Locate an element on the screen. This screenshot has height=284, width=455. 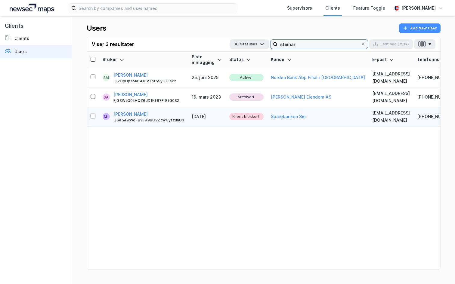
button: Add New User is located at coordinates (420, 28).